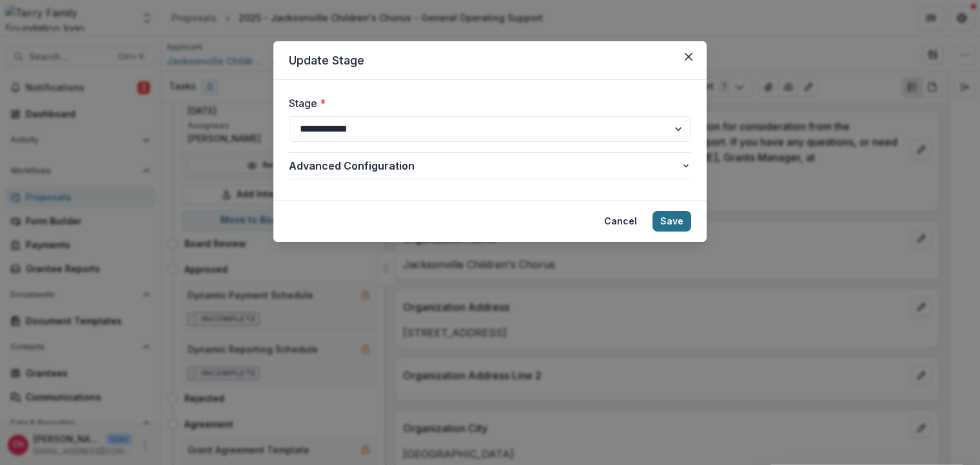  Describe the element at coordinates (486, 103) in the screenshot. I see `label: Stage` at that location.